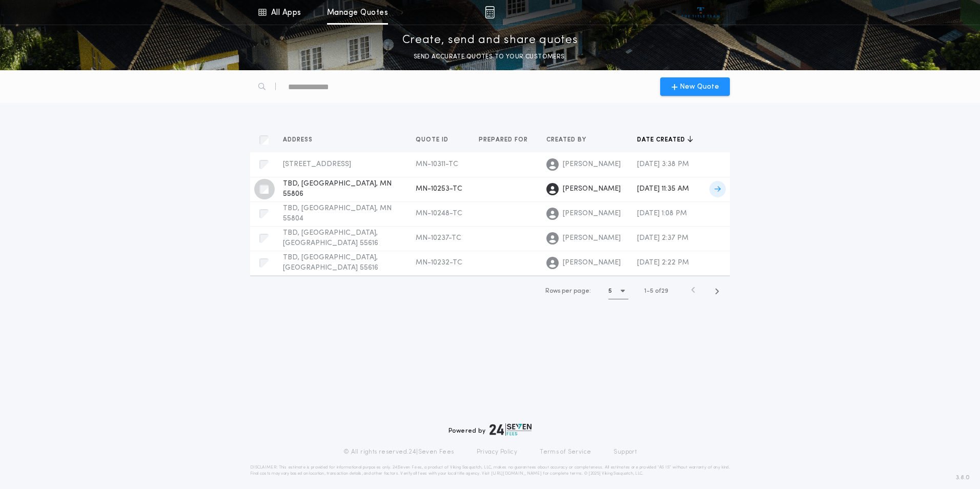 This screenshot has width=980, height=489. What do you see at coordinates (438, 238) in the screenshot?
I see `span: MN-10237-TC` at bounding box center [438, 238].